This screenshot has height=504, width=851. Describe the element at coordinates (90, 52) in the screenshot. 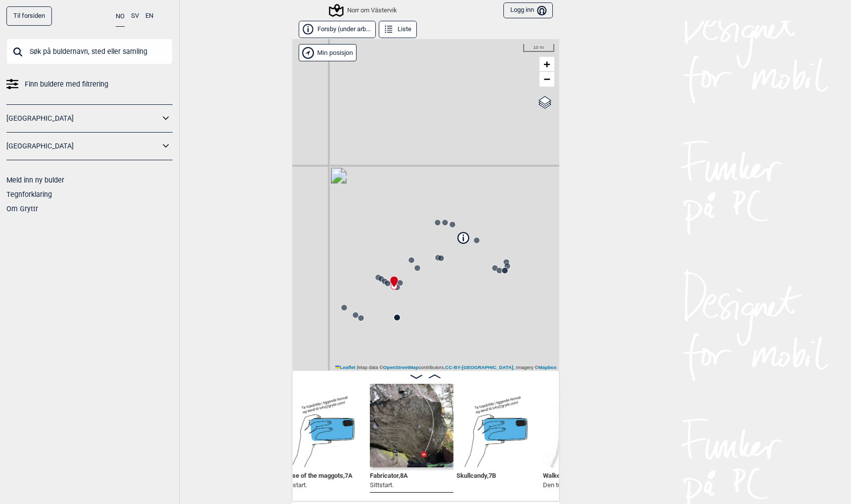

I see `input: Søk på buldernavn, sted eller samling` at that location.